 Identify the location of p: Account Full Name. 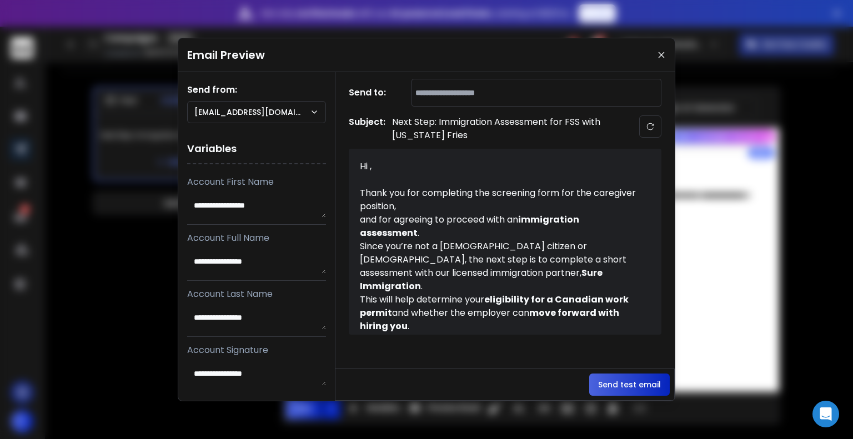
(256, 238).